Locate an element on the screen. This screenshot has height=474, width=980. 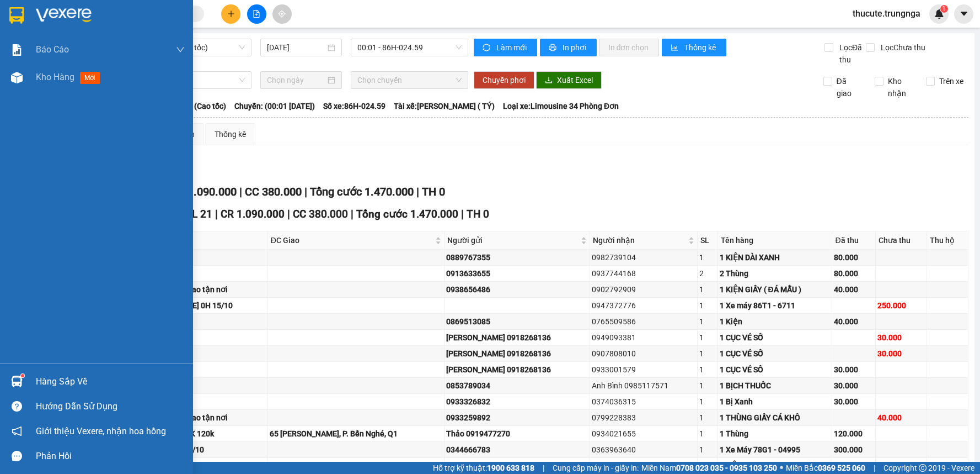
img: logo-vxr is located at coordinates (16, 16).